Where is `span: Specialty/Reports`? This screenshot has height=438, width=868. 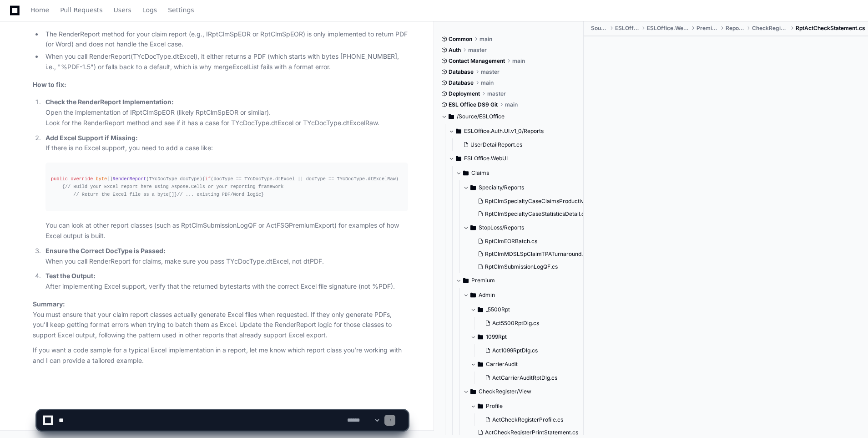 span: Specialty/Reports is located at coordinates (502, 188).